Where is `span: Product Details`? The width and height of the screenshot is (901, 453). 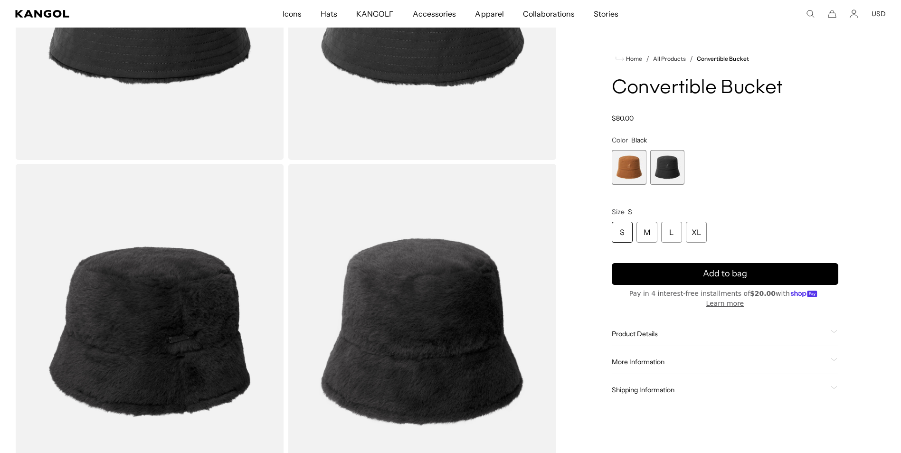
span: Product Details is located at coordinates (719, 334).